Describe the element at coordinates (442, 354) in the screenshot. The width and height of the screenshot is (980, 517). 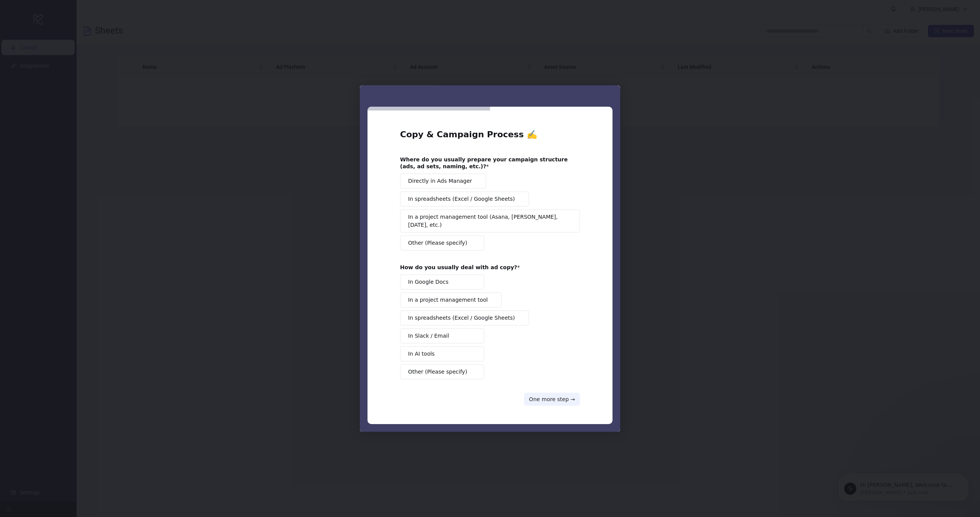
I see `button: In AI tools` at that location.